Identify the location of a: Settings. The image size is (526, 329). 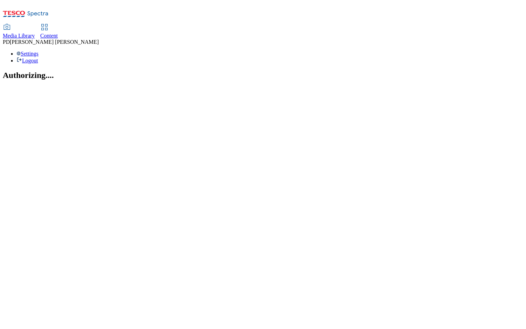
(28, 53).